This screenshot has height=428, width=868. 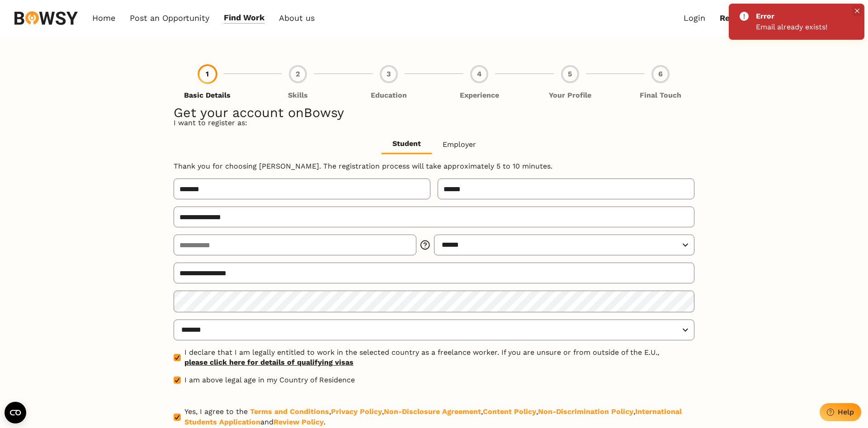 What do you see at coordinates (570, 74) in the screenshot?
I see `div: 5` at bounding box center [570, 74].